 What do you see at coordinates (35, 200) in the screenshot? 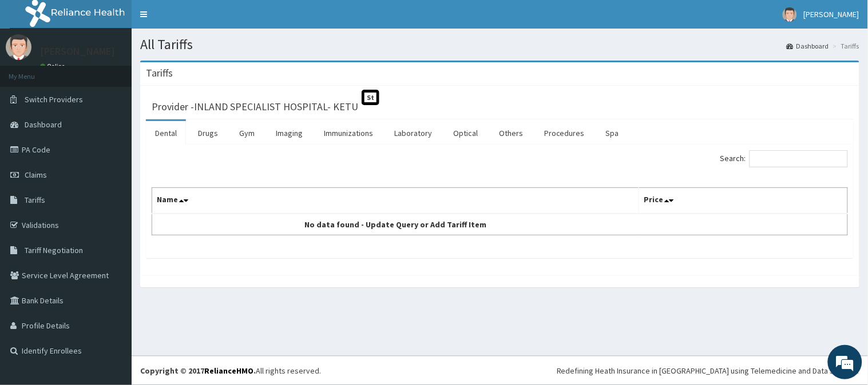
I see `span: Tariffs` at bounding box center [35, 200].